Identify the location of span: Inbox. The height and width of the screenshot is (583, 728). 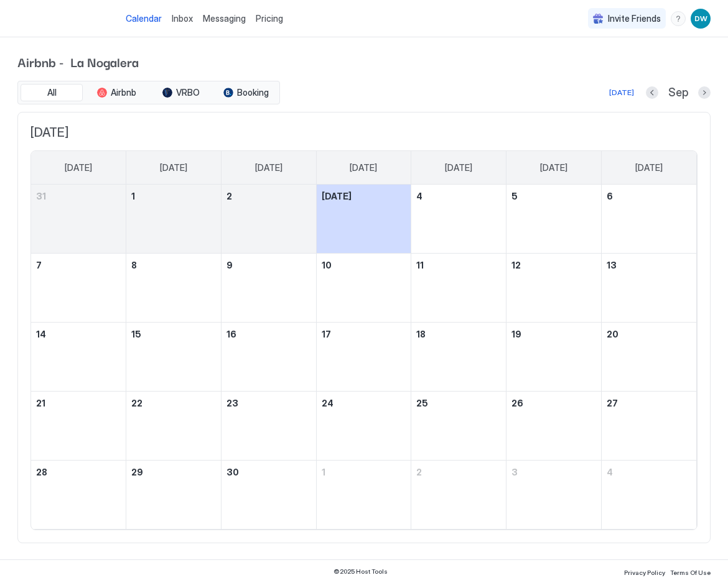
(182, 18).